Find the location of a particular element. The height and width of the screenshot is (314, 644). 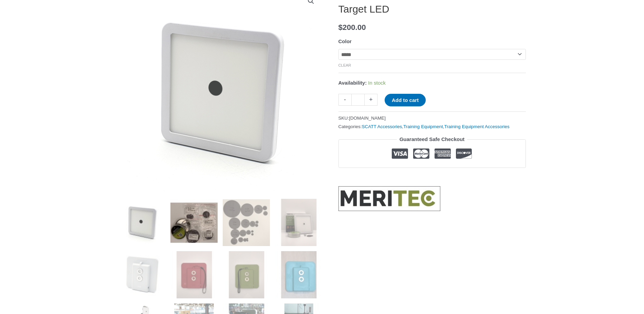

span: Categories: , , is located at coordinates (424, 126).